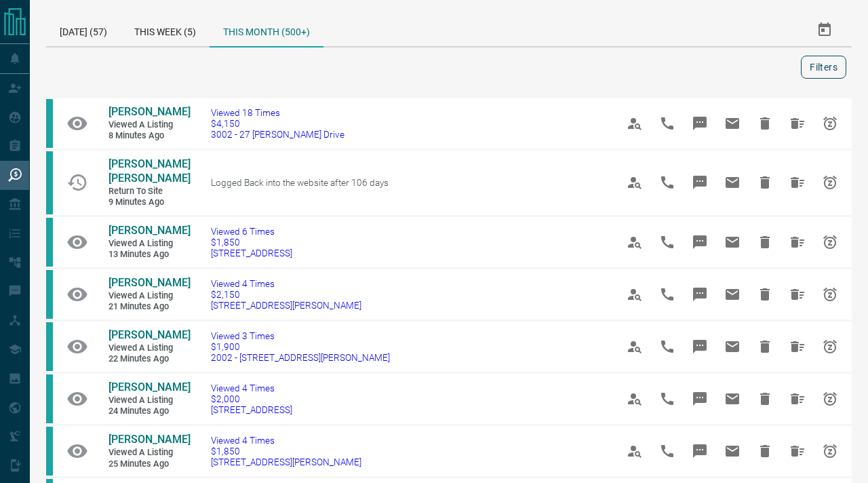  What do you see at coordinates (149, 359) in the screenshot?
I see `span: 22 minutes ago` at bounding box center [149, 359].